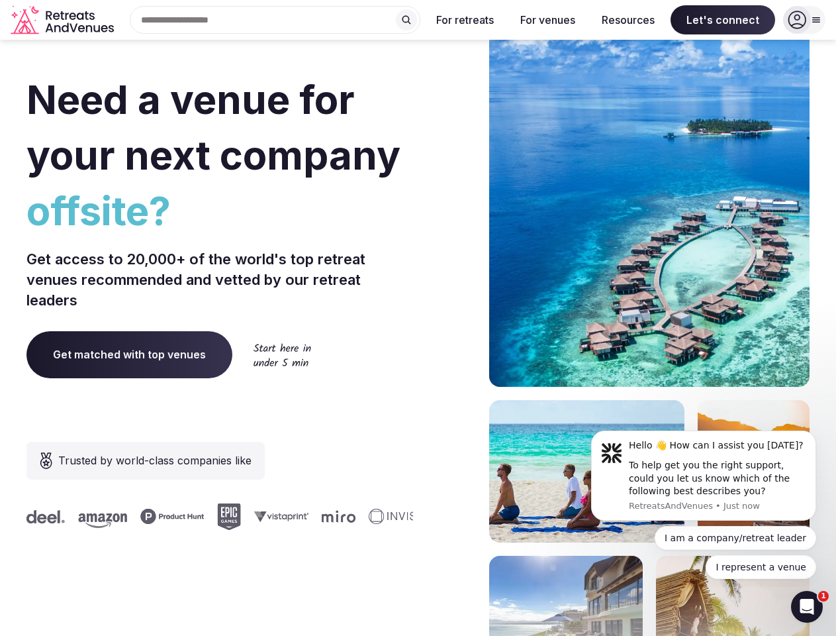 The width and height of the screenshot is (836, 636). I want to click on button: Resources, so click(628, 20).